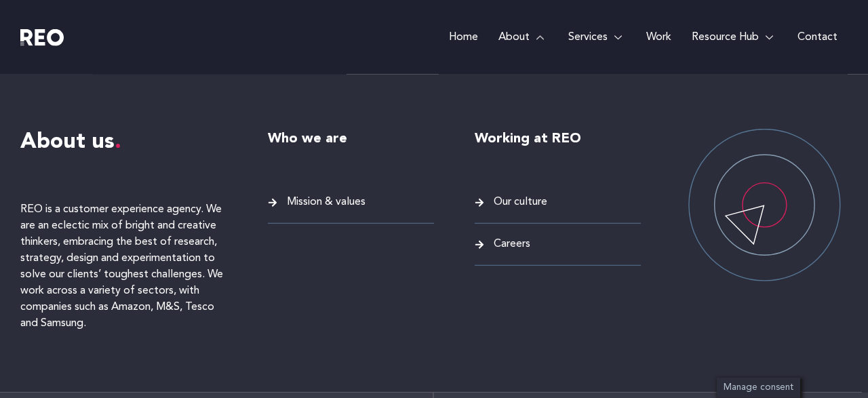 The image size is (868, 398). What do you see at coordinates (71, 142) in the screenshot?
I see `span: About us` at bounding box center [71, 142].